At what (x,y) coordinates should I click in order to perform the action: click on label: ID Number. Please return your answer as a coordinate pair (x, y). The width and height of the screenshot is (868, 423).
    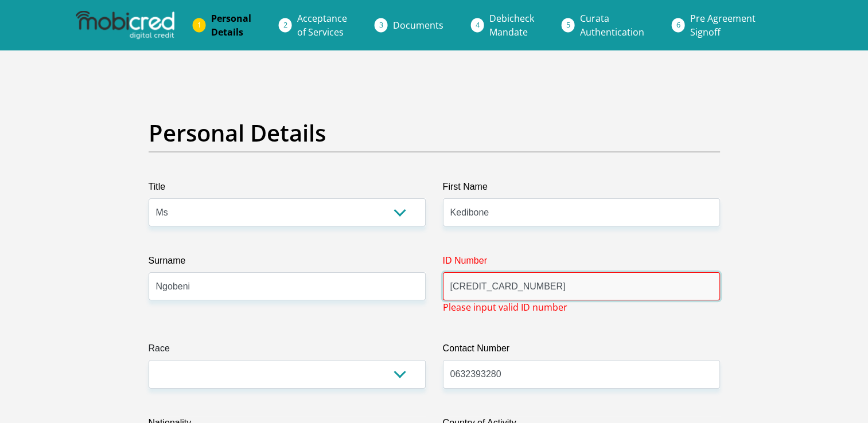
    Looking at the image, I should click on (581, 263).